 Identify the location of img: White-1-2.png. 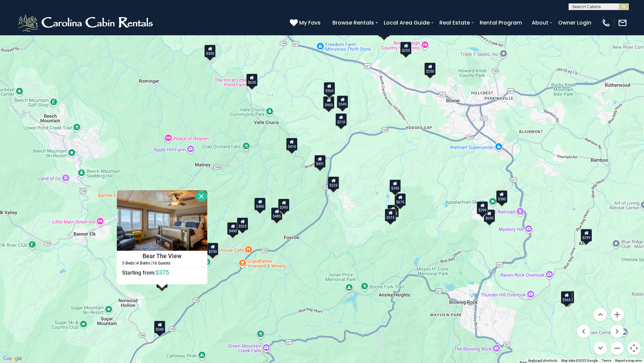
(86, 23).